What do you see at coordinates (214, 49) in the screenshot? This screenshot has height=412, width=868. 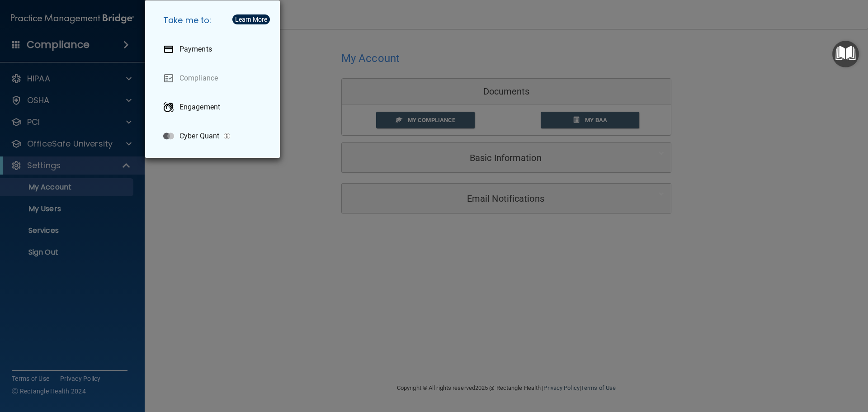 I see `a: Payments` at bounding box center [214, 49].